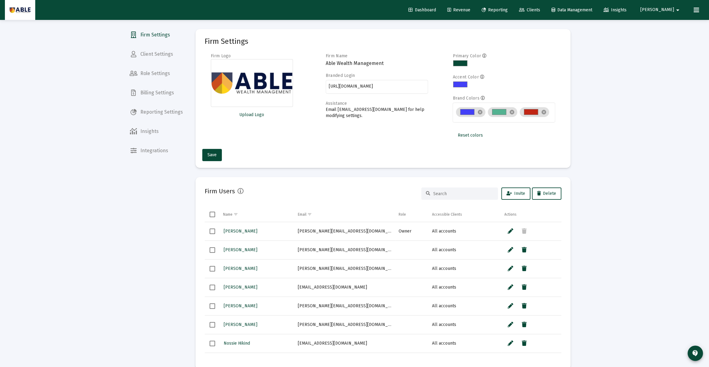 The height and width of the screenshot is (367, 709). Describe the element at coordinates (530, 10) in the screenshot. I see `a: Clients` at that location.